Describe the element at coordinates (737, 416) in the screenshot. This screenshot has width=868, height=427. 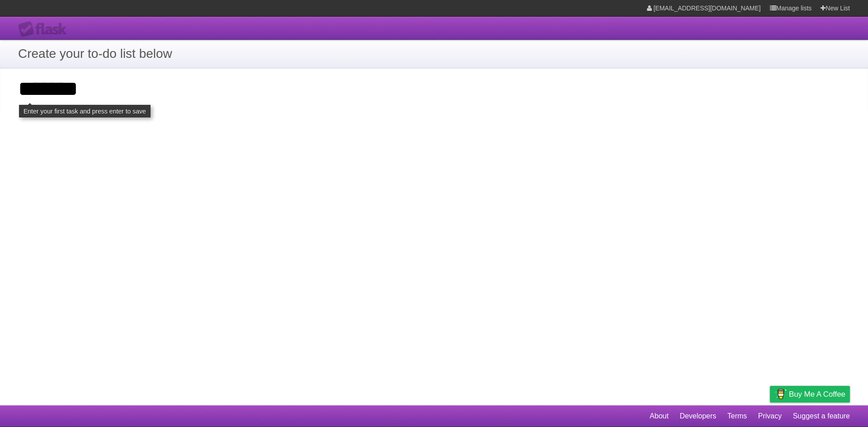
I see `a: Terms` at that location.